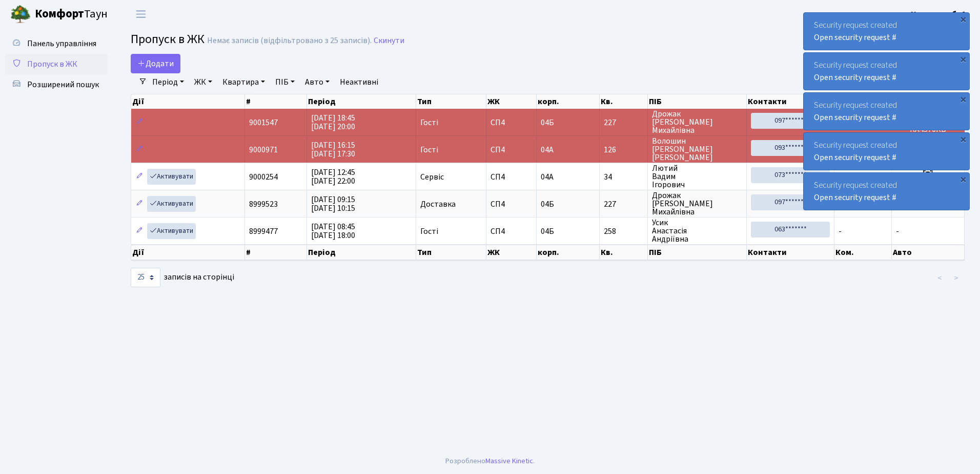 This screenshot has width=980, height=474. I want to click on a: Скинути, so click(389, 40).